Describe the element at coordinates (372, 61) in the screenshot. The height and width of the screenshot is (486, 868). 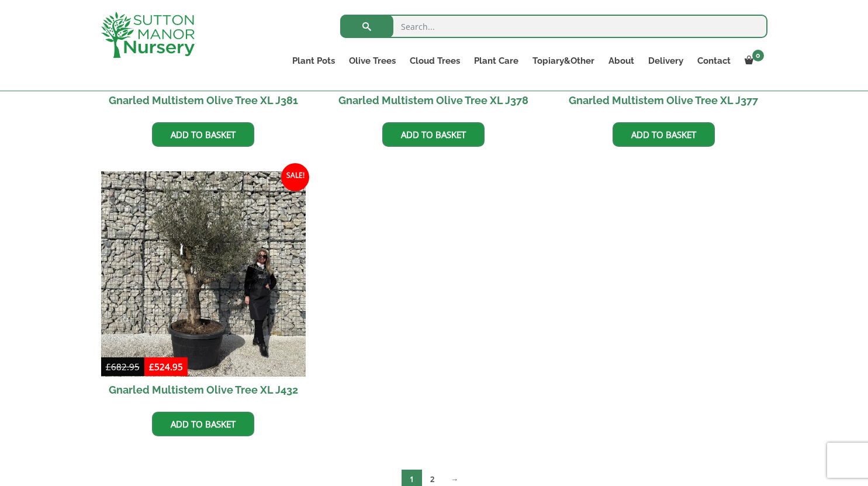
I see `a: Olive Trees` at that location.